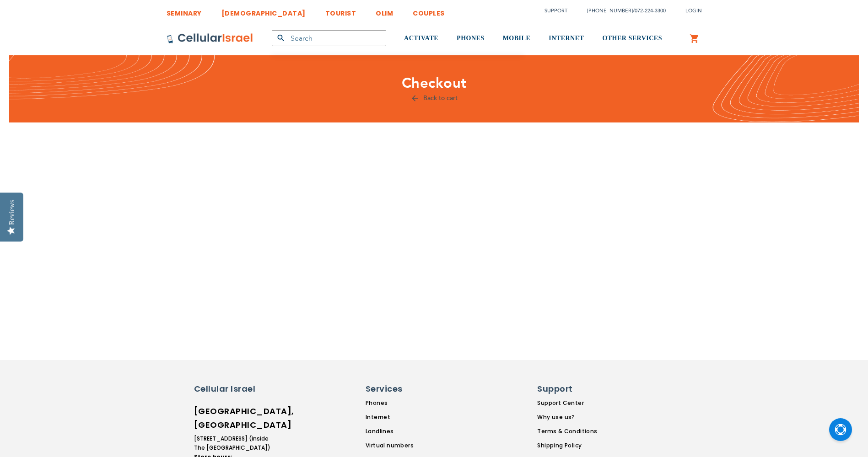 This screenshot has width=868, height=457. What do you see at coordinates (407, 432) in the screenshot?
I see `a: Landlines` at bounding box center [407, 432].